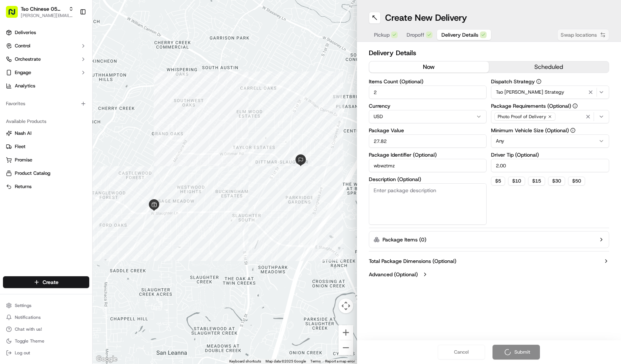 The width and height of the screenshot is (621, 364). I want to click on button: $15, so click(537, 181).